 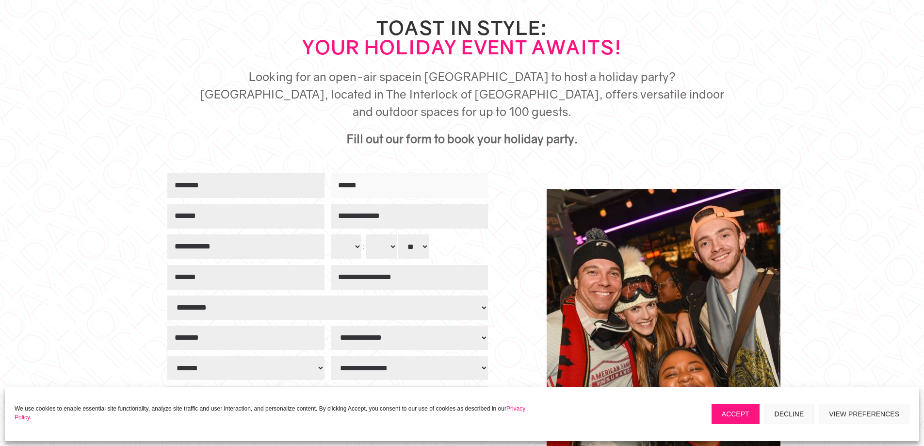 What do you see at coordinates (789, 414) in the screenshot?
I see `button: Decline` at bounding box center [789, 414].